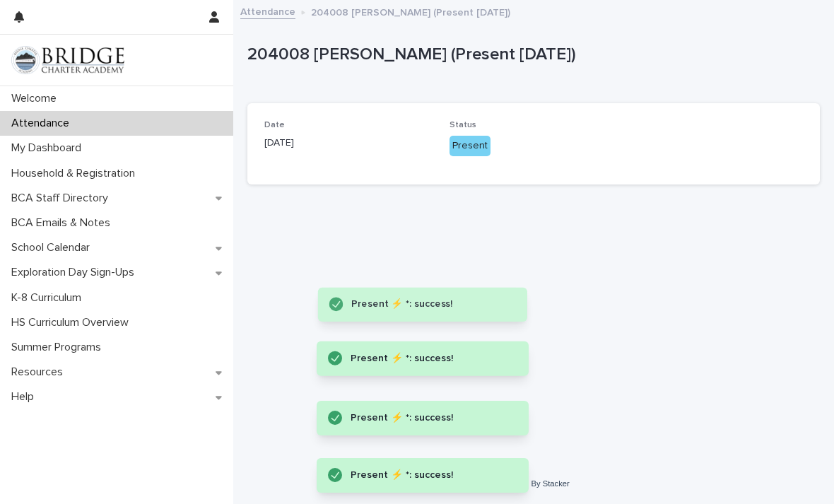 The height and width of the screenshot is (504, 834). Describe the element at coordinates (49, 297) in the screenshot. I see `p: K-8 Curriculum` at that location.